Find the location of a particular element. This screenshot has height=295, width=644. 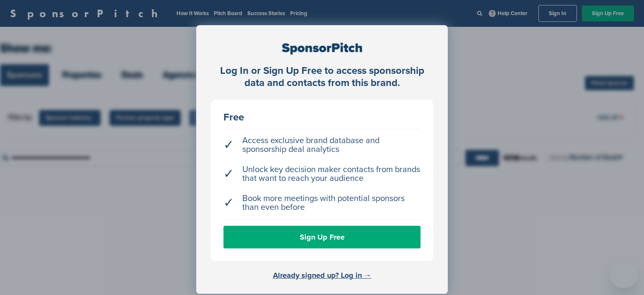

li: Book more meetings with potential sponsors than even before is located at coordinates (322, 203).